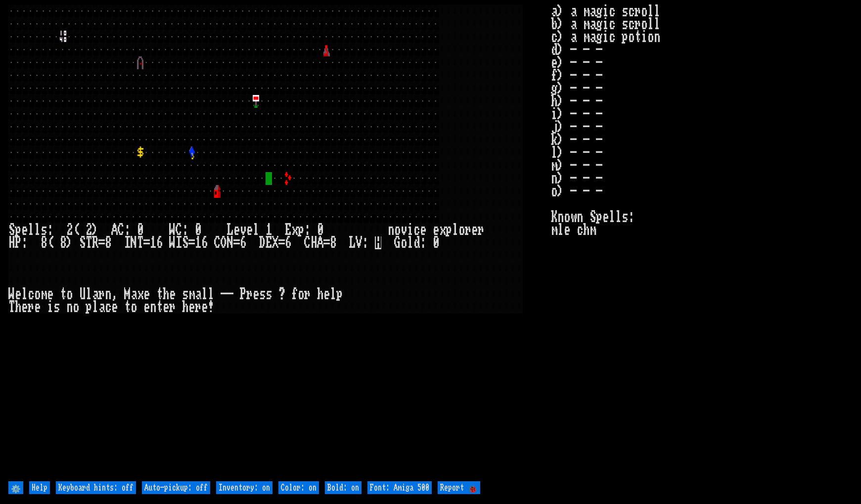 This screenshot has width=861, height=504. What do you see at coordinates (179, 242) in the screenshot?
I see `div: I` at bounding box center [179, 242].